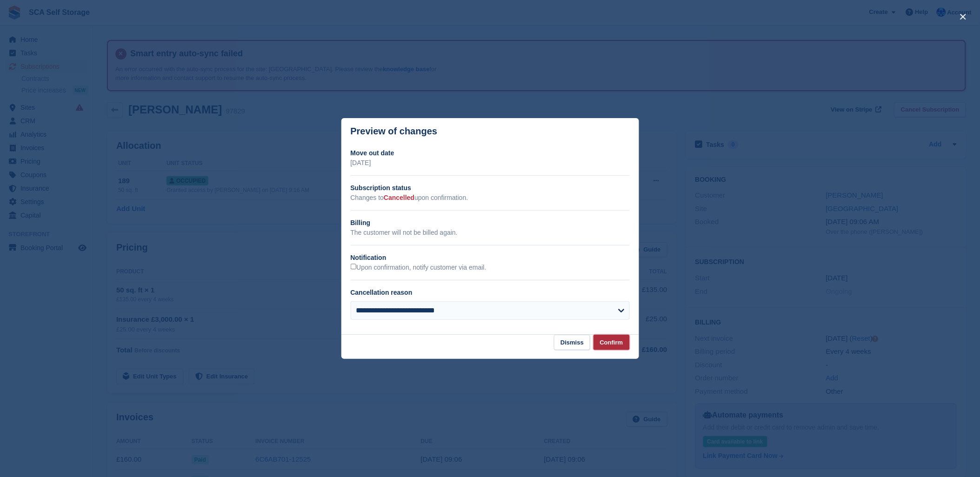 The image size is (980, 477). Describe the element at coordinates (399, 197) in the screenshot. I see `span: Cancelled` at that location.